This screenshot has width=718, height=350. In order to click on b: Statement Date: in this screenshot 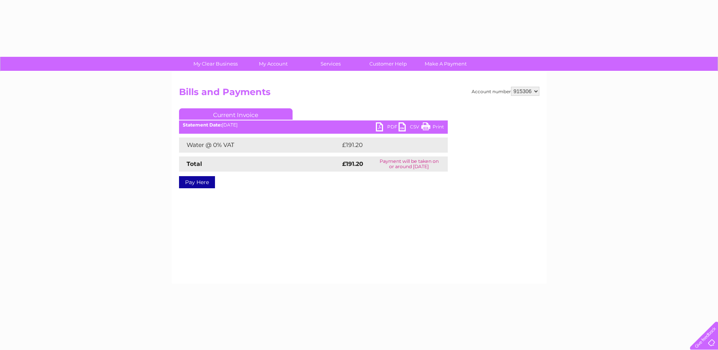, I will do `click(202, 125)`.